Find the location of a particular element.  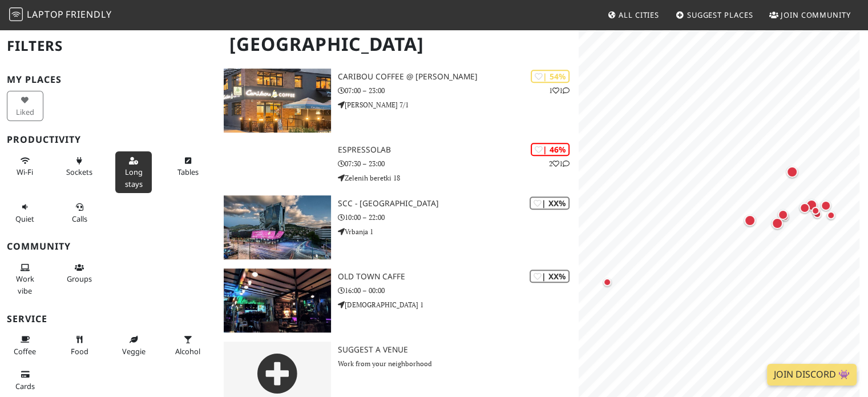

button: Veggie is located at coordinates (133, 345).